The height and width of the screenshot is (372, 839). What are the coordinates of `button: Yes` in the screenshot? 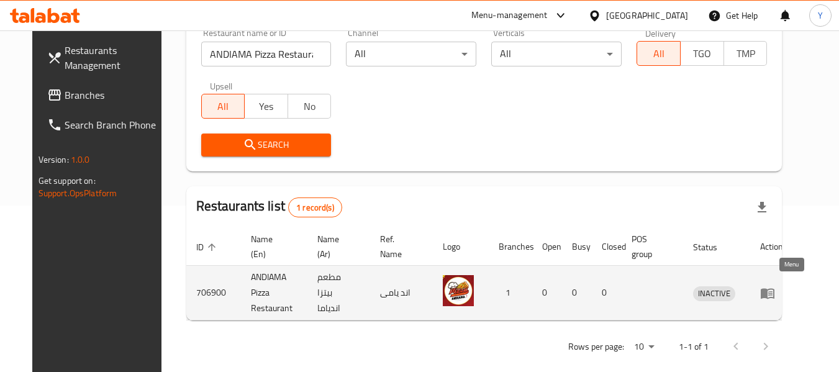 It's located at (266, 106).